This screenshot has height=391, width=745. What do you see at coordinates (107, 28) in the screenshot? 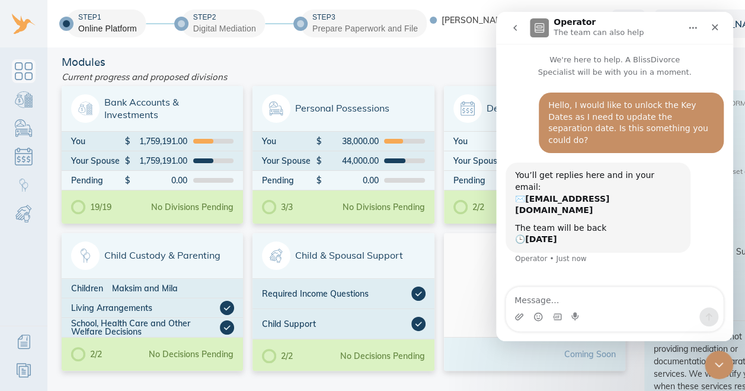
I see `div: Online Platform` at bounding box center [107, 28].